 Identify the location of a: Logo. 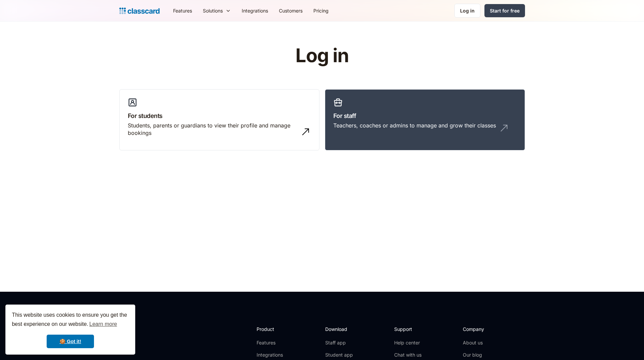
(139, 10).